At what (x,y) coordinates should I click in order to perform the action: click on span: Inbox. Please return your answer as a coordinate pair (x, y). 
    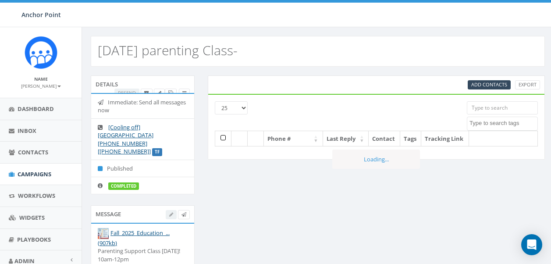
    Looking at the image, I should click on (27, 131).